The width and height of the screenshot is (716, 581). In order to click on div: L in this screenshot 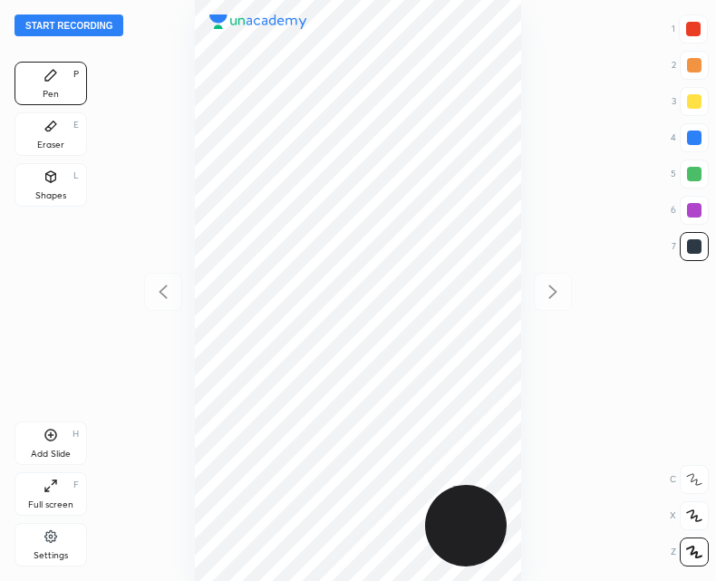, I will do `click(76, 176)`.